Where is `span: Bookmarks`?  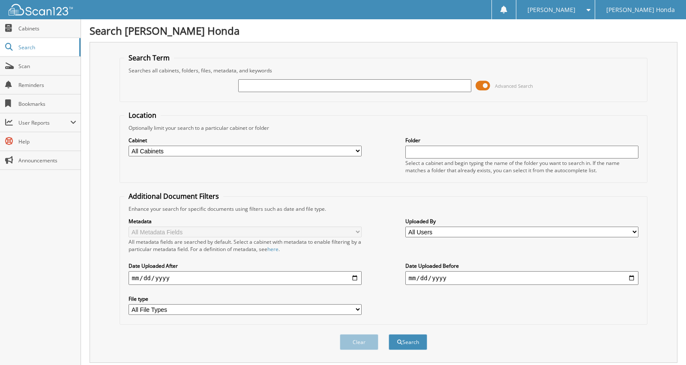
span: Bookmarks is located at coordinates (47, 104).